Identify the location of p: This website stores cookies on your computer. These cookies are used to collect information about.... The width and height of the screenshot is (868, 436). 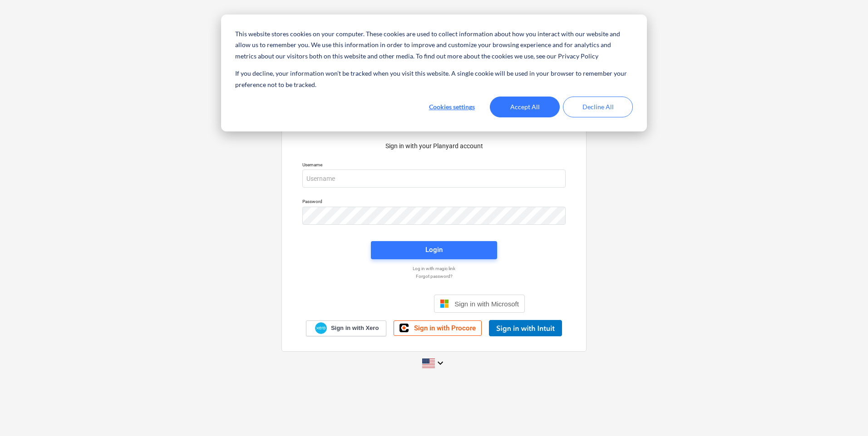
(434, 46).